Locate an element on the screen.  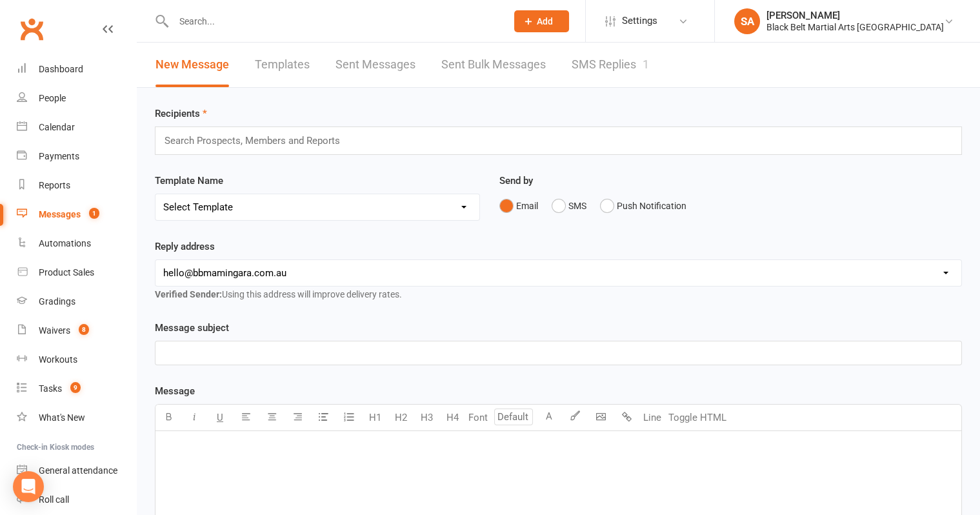
span: 1 is located at coordinates (94, 213).